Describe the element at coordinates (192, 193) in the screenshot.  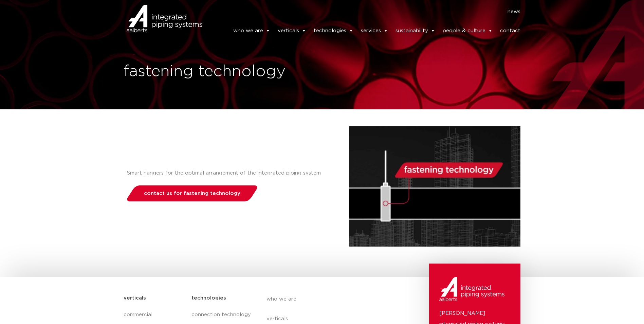
I see `a: contact us for fastening technology` at that location.